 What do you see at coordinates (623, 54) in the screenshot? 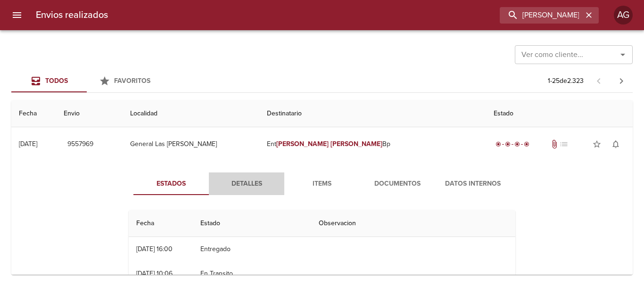
I see `button: Abrir` at bounding box center [623, 54].